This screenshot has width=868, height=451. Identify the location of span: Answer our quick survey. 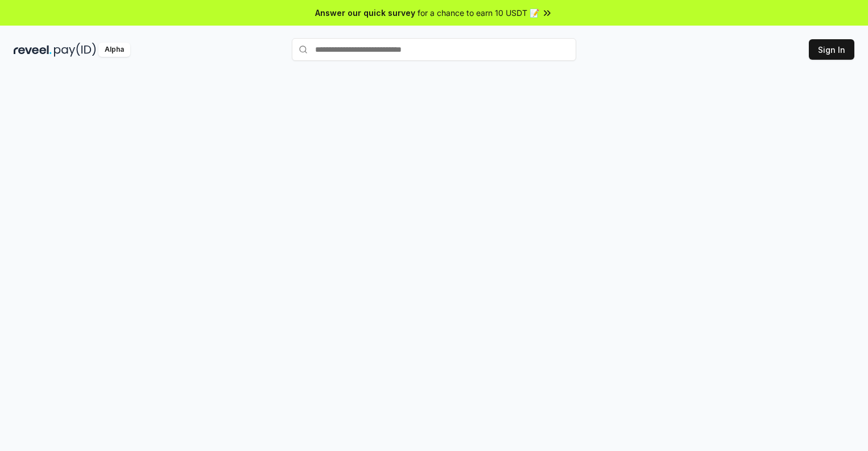
(365, 12).